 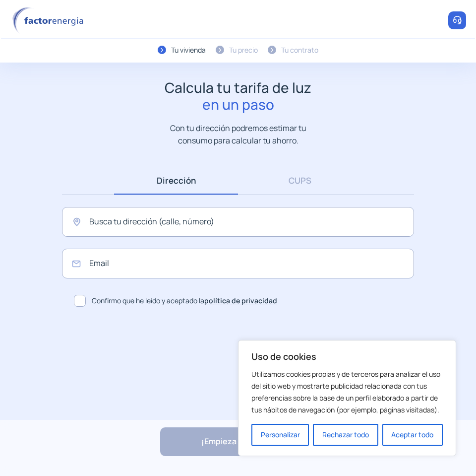 I want to click on p: Uso de cookies, so click(x=347, y=356).